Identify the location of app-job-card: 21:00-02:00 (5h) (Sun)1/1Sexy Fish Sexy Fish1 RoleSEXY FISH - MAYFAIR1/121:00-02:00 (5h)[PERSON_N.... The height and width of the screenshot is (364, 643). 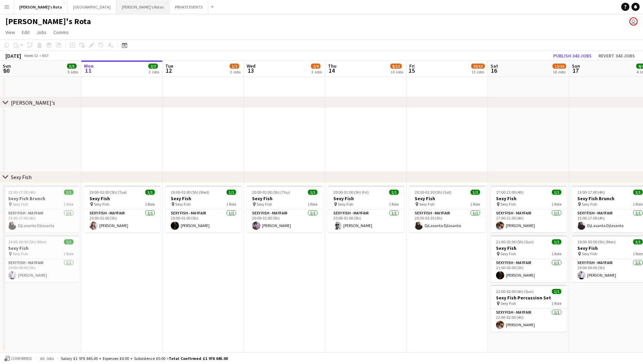
(529, 259).